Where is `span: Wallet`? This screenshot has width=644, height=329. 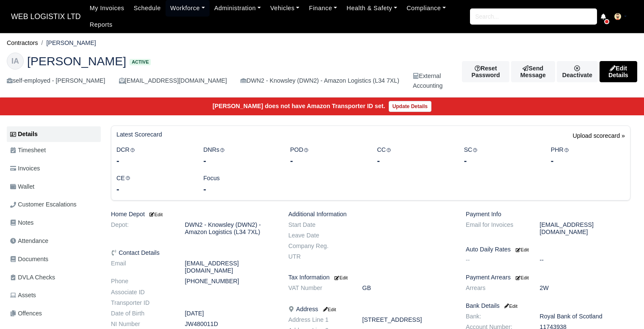
span: Wallet is located at coordinates (22, 187).